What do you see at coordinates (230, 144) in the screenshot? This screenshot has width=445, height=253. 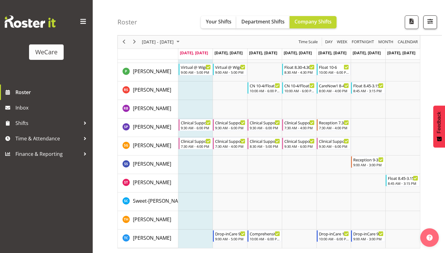 I see `div: Sanjita Gurung"s event - Clinical Support 7.30 - 4 Begin From Tuesday, October 7, 2025 at 7:30:00...` at bounding box center [230, 144].